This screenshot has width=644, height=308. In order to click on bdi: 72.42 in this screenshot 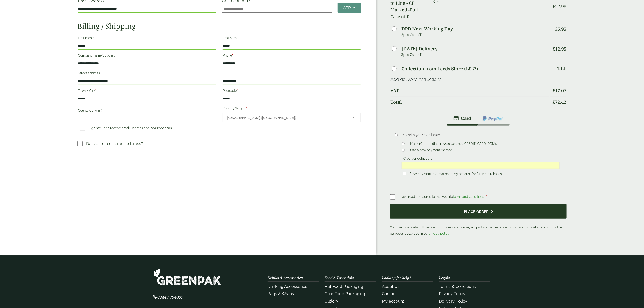, I will do `click(559, 102)`.